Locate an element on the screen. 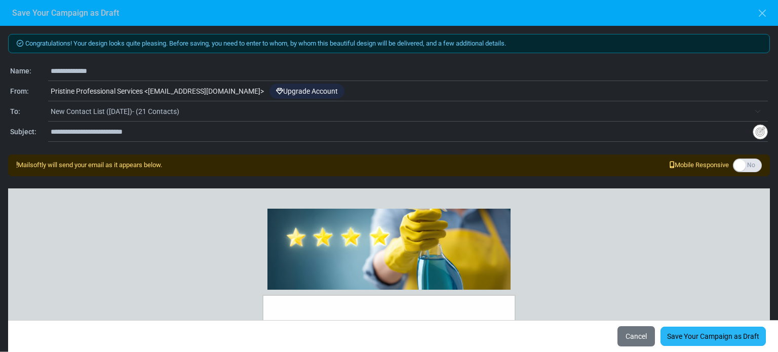 This screenshot has height=352, width=778. div: Name: is located at coordinates (29, 71).